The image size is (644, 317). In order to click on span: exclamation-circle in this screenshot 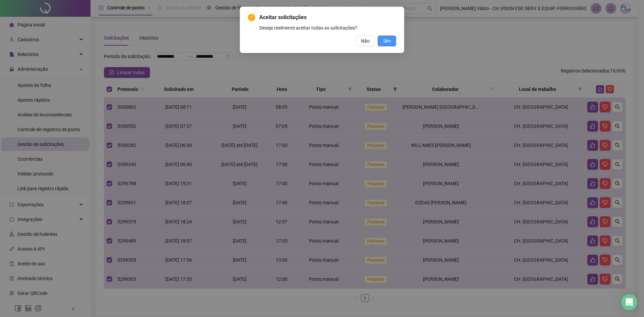, I will do `click(251, 17)`.